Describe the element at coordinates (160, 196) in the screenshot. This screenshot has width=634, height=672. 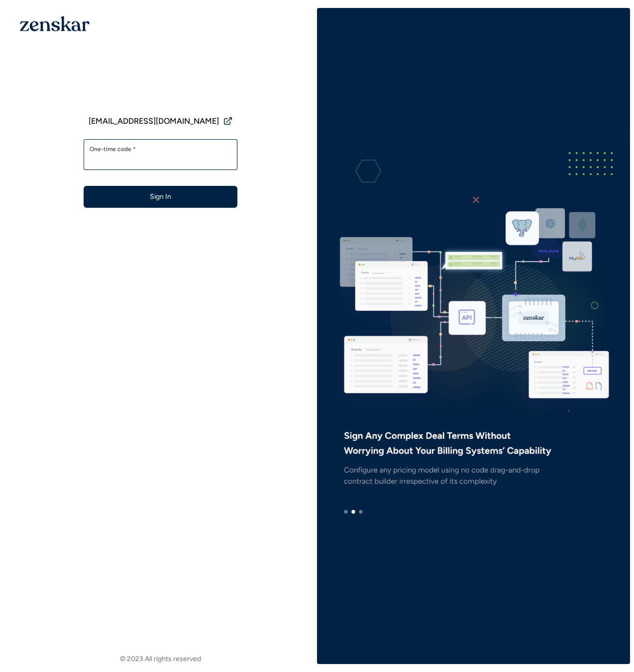
I see `button: Sign In` at that location.